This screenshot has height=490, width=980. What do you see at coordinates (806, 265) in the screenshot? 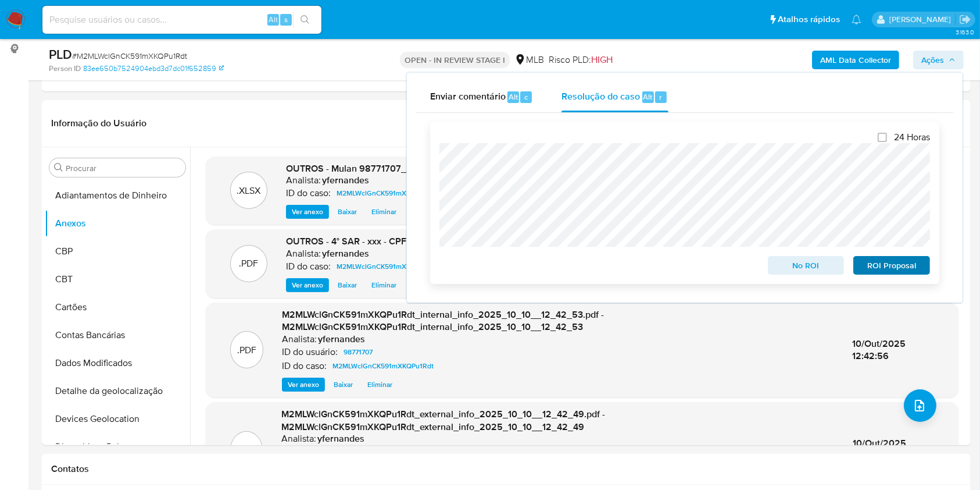
I see `button: No ROI` at bounding box center [806, 265].